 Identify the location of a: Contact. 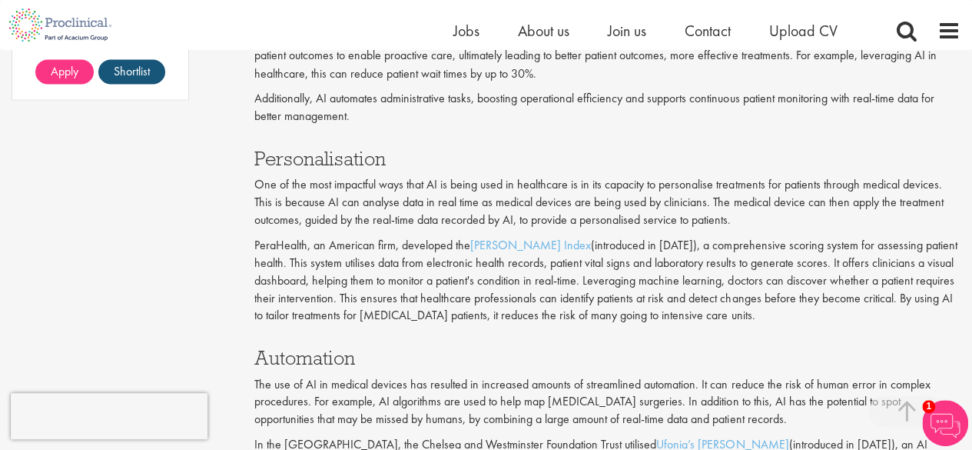
(708, 31).